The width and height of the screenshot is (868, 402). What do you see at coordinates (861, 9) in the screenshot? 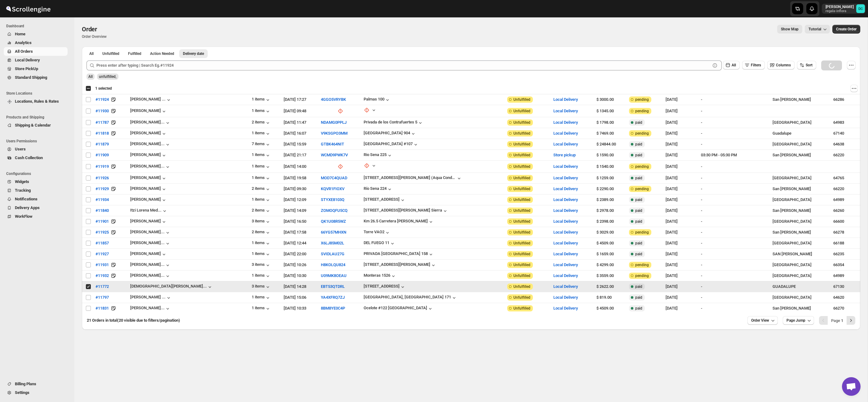
I see `text: DC` at bounding box center [861, 9].